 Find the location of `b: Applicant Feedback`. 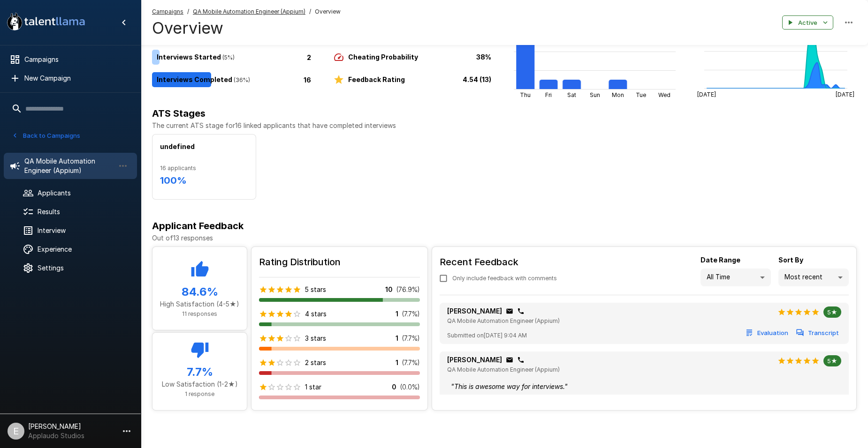

b: Applicant Feedback is located at coordinates (198, 226).